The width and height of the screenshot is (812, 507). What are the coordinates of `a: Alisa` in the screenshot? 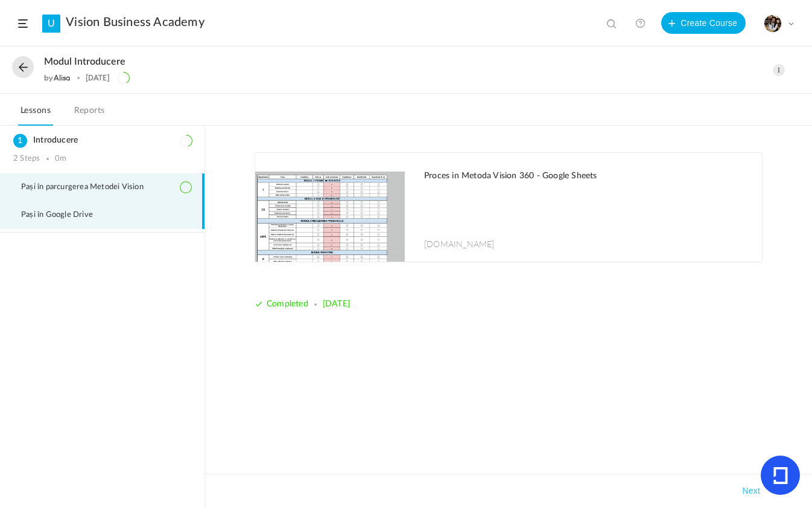 It's located at (62, 77).